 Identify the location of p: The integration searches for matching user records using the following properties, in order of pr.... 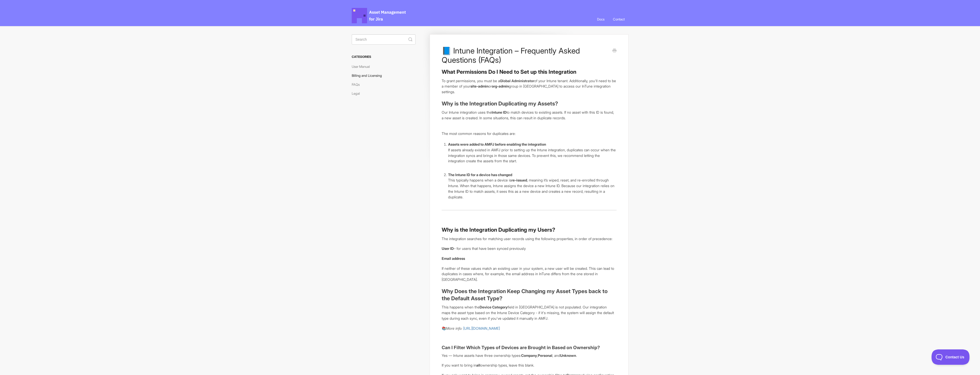
(529, 239).